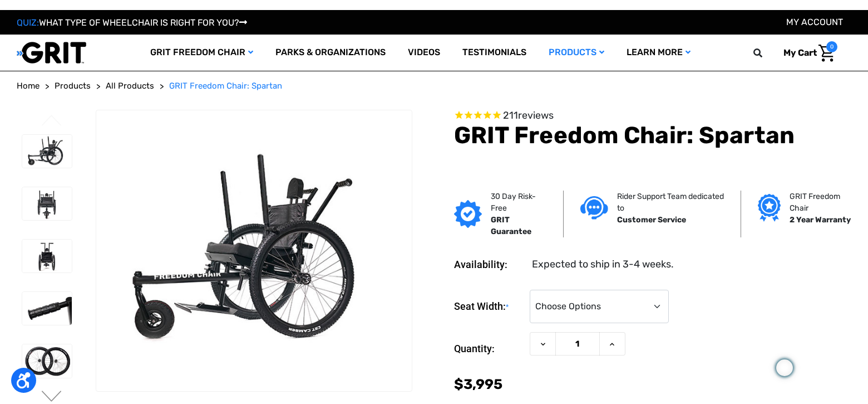  What do you see at coordinates (769, 208) in the screenshot?
I see `img: Grit freedom` at bounding box center [769, 208].